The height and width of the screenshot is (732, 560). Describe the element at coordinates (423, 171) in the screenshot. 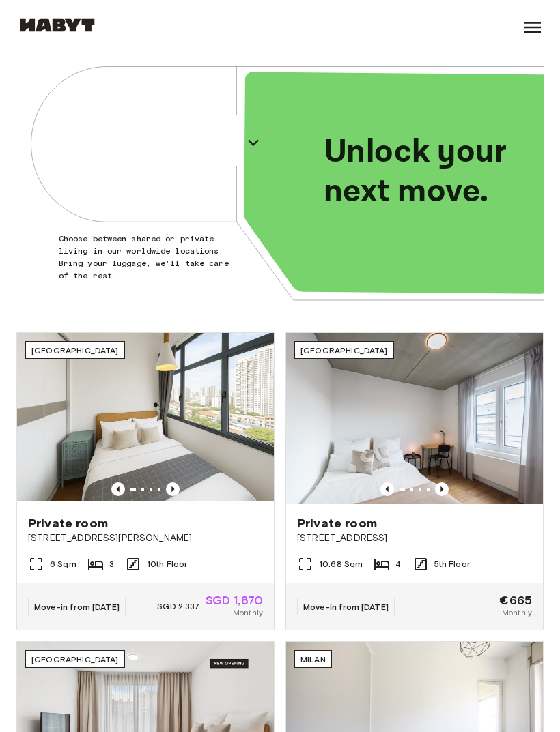

I see `p: Unlock your next move.` at that location.